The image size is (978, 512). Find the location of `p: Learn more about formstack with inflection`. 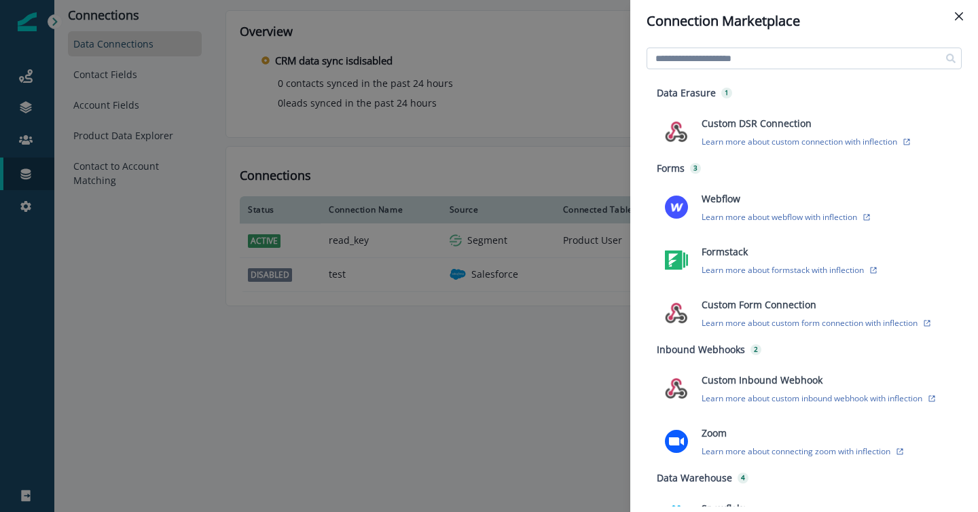

p: Learn more about formstack with inflection is located at coordinates (782, 270).